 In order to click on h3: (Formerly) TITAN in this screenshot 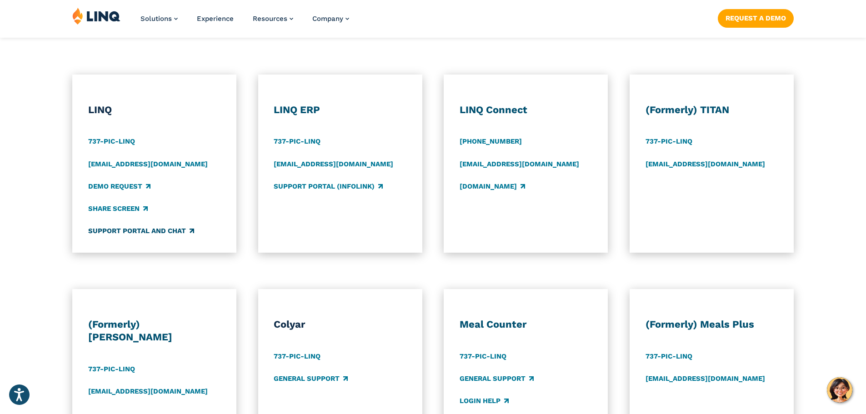, I will do `click(712, 110)`.